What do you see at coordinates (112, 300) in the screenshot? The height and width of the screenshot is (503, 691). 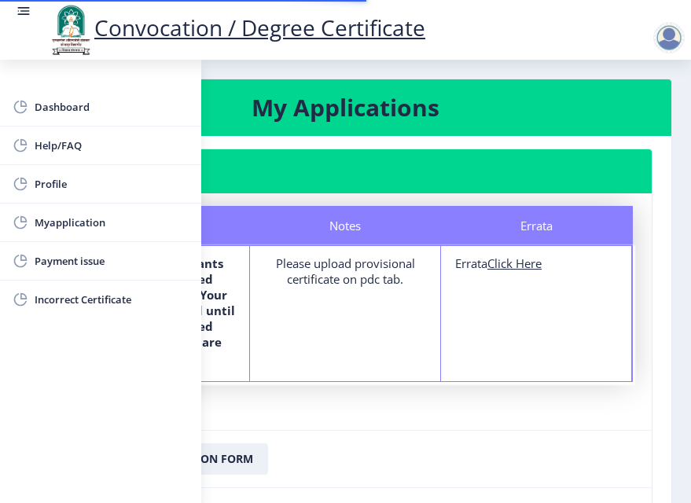 I see `span: Incorrect Certificate` at bounding box center [112, 300].